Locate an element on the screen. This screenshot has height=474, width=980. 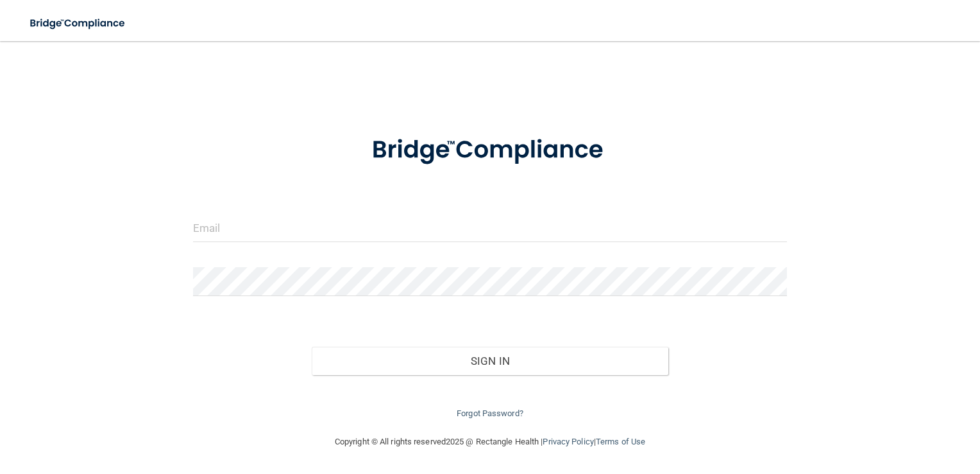
button: Sign In is located at coordinates (490, 361).